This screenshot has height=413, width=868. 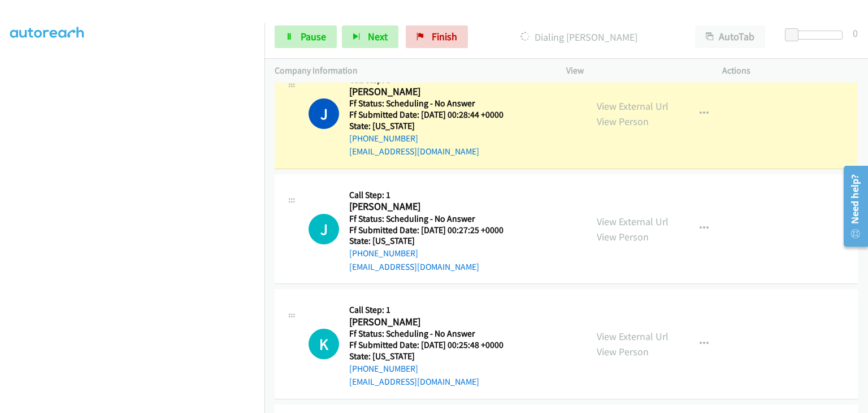 I want to click on button: AutoTab, so click(x=730, y=37).